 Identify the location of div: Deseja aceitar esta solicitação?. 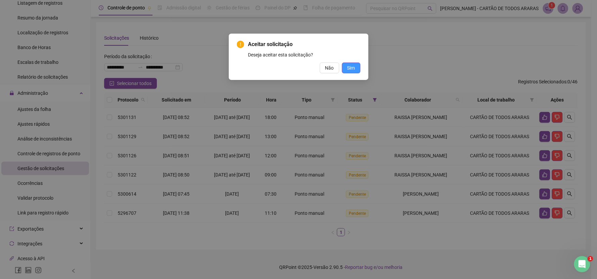
(305, 55).